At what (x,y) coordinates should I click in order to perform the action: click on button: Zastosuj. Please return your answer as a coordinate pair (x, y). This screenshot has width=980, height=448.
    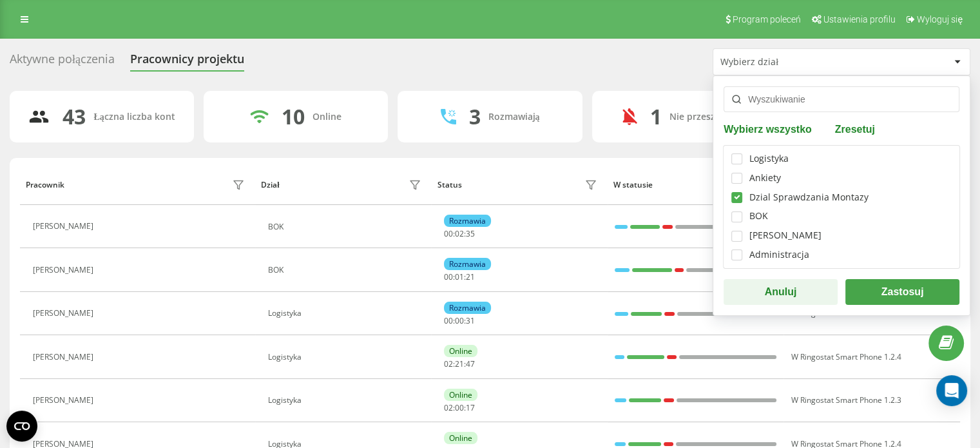
    Looking at the image, I should click on (902, 292).